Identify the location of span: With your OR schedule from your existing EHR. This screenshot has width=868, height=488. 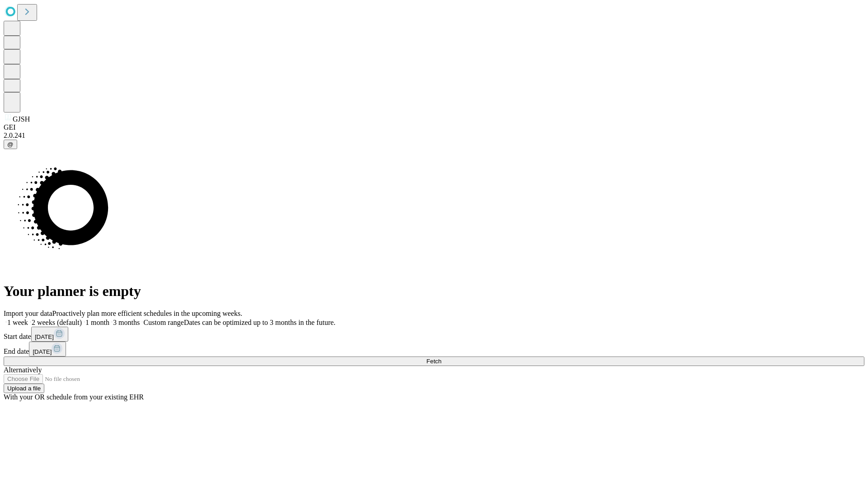
(73, 397).